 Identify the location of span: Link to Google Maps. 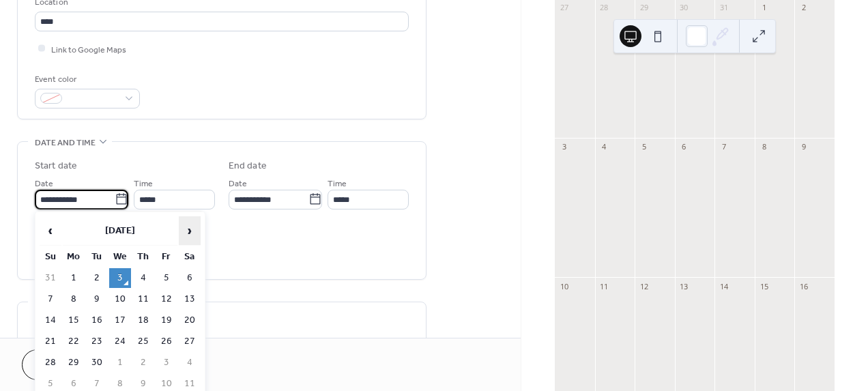
(89, 49).